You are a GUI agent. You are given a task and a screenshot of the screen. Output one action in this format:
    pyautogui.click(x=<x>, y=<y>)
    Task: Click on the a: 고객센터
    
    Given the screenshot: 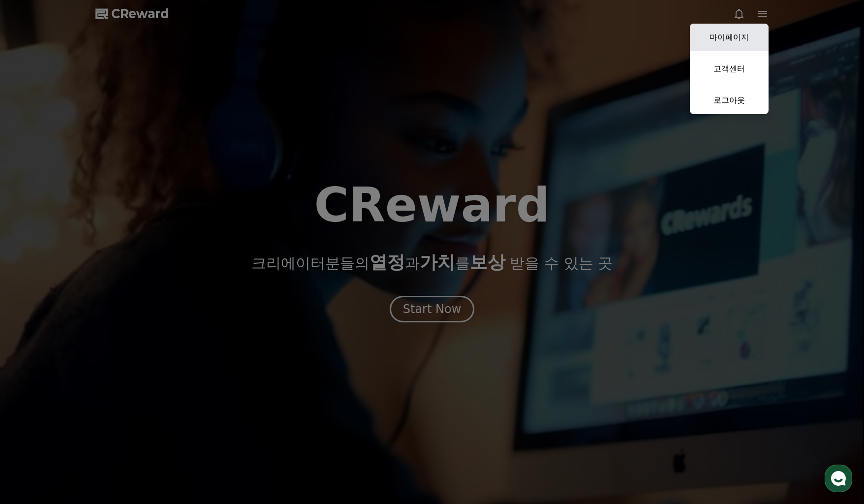 What is the action you would take?
    pyautogui.click(x=729, y=69)
    